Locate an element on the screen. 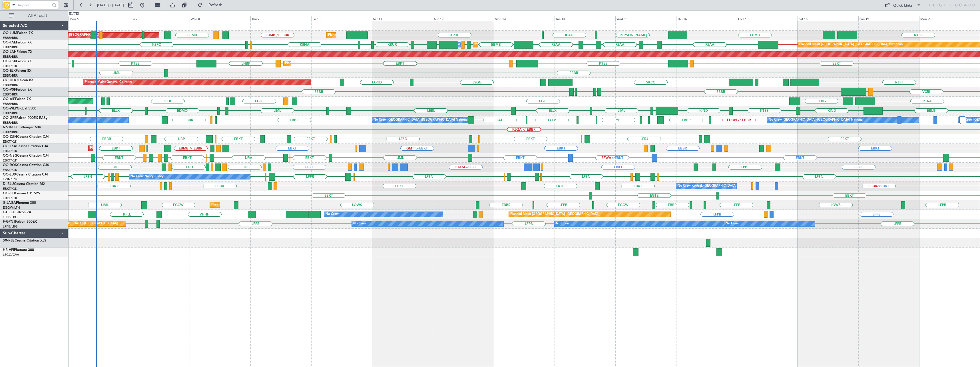  a: EGGW/LTN is located at coordinates (11, 207).